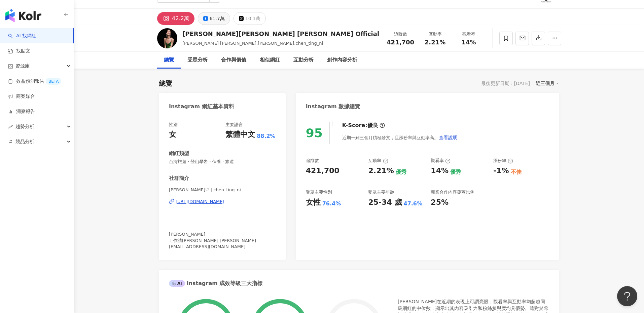 This screenshot has height=313, width=644. I want to click on div: 25-34 歲, so click(384, 202).